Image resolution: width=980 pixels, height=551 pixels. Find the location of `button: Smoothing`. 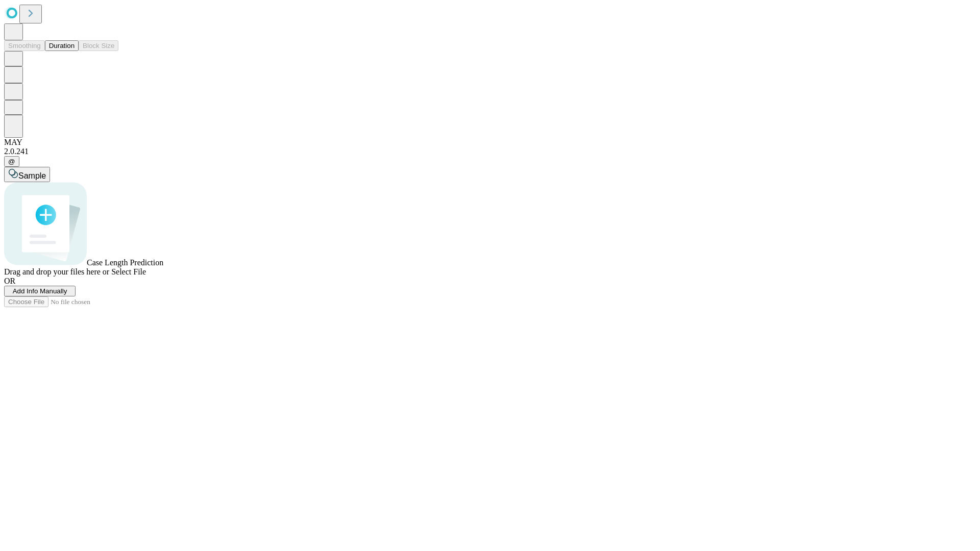

button: Smoothing is located at coordinates (25, 46).